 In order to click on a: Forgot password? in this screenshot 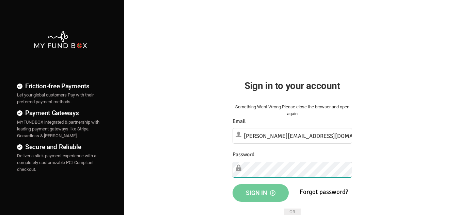, I will do `click(324, 192)`.